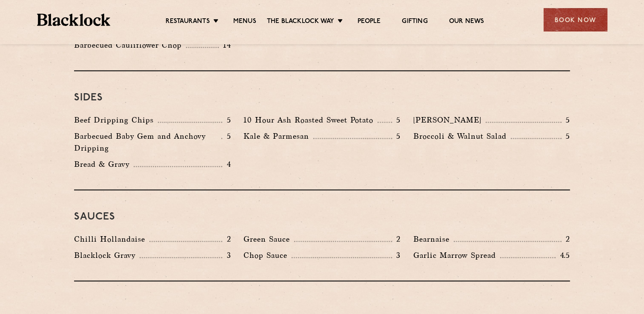 This screenshot has width=644, height=314. Describe the element at coordinates (104, 164) in the screenshot. I see `p: Bread & Gravy` at that location.